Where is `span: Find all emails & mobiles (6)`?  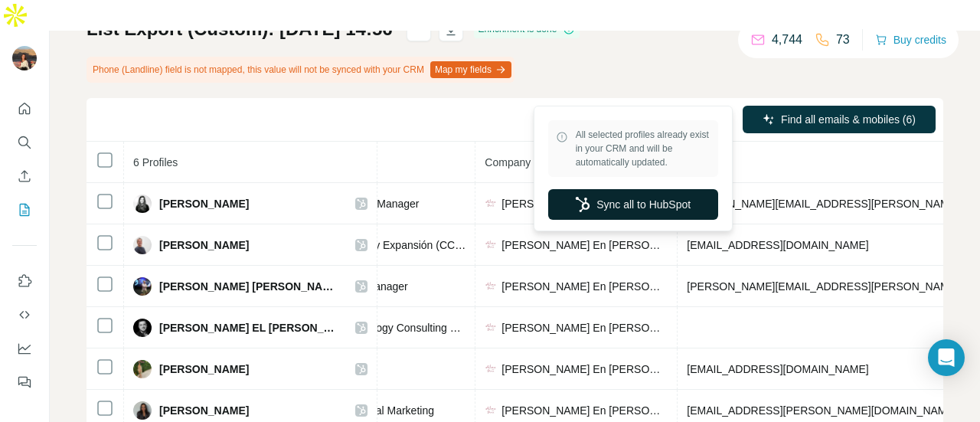 span: Find all emails & mobiles (6) is located at coordinates (848, 120).